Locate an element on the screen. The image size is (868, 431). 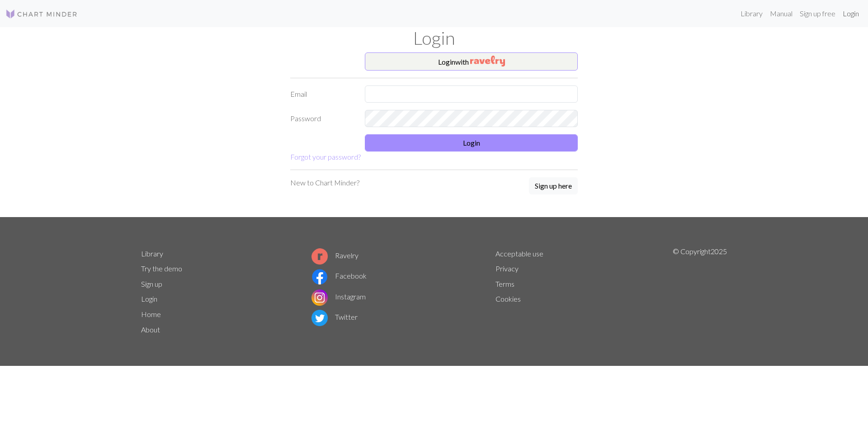
a: Sign up free is located at coordinates (817, 14).